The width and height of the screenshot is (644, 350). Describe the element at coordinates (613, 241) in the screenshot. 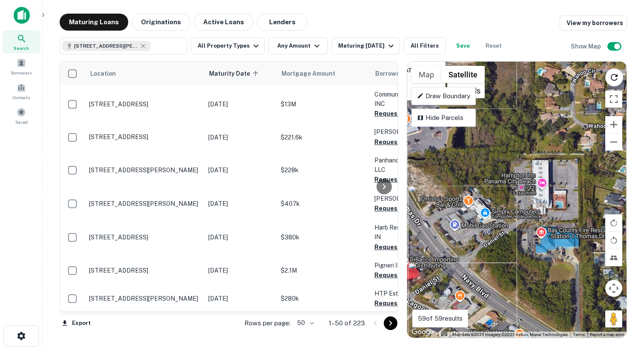

I see `button: Rotate map counterclockwise` at that location.